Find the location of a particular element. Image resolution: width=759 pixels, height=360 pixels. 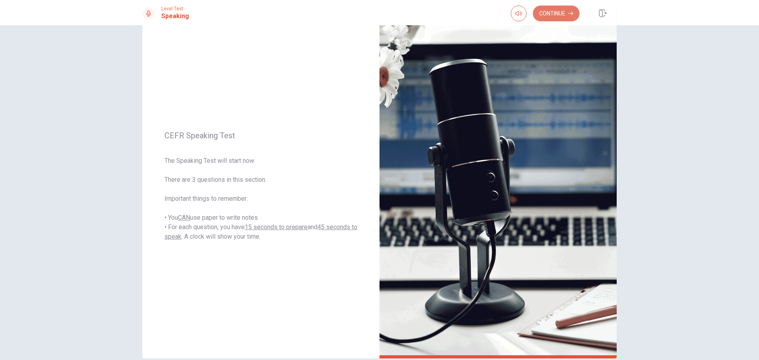

u: CAN is located at coordinates (184, 217).